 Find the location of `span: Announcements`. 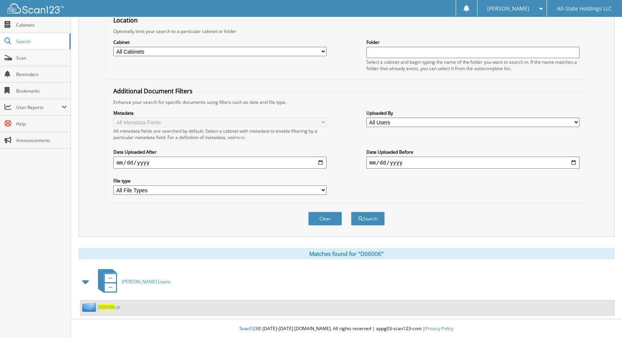

span: Announcements is located at coordinates (41, 140).